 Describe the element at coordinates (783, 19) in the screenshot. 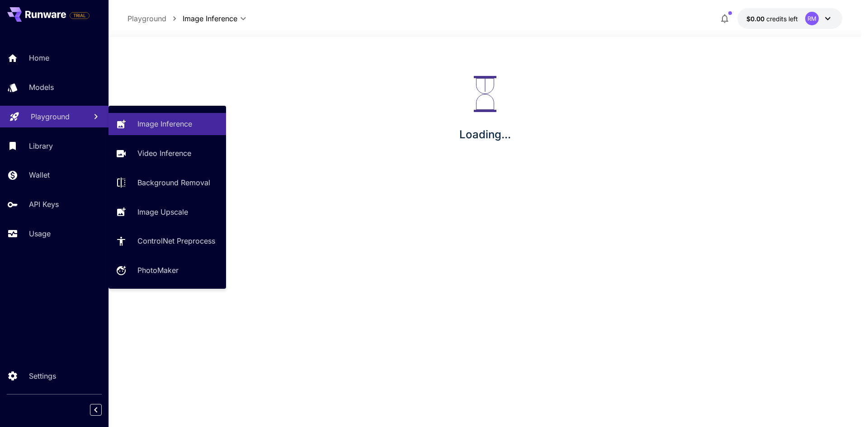

I see `span: credits left` at that location.